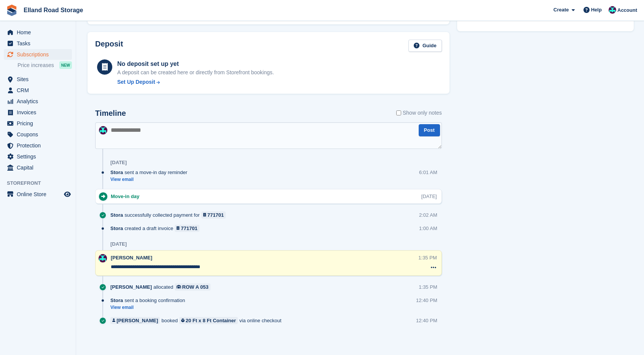 The height and width of the screenshot is (355, 644). What do you see at coordinates (40, 43) in the screenshot?
I see `span: Tasks` at bounding box center [40, 43].